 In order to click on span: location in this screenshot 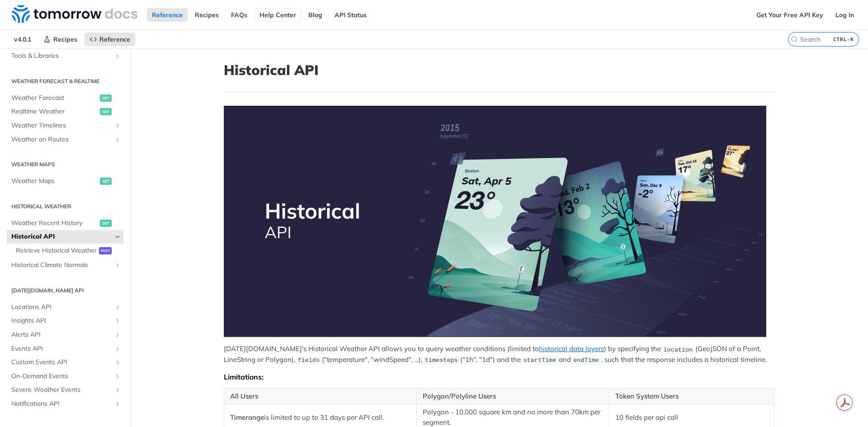, I will do `click(678, 350)`.